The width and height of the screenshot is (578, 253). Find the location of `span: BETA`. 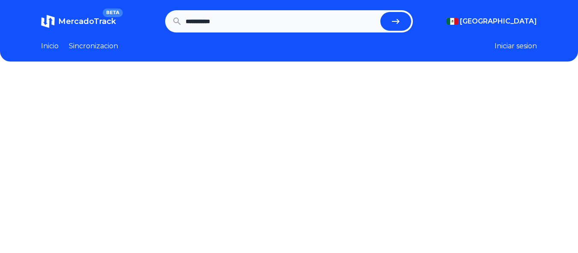

span: BETA is located at coordinates (112, 13).